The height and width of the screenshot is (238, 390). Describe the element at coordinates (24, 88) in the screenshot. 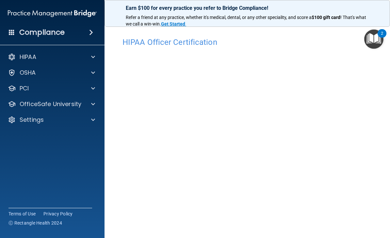

I see `p: PCI` at that location.